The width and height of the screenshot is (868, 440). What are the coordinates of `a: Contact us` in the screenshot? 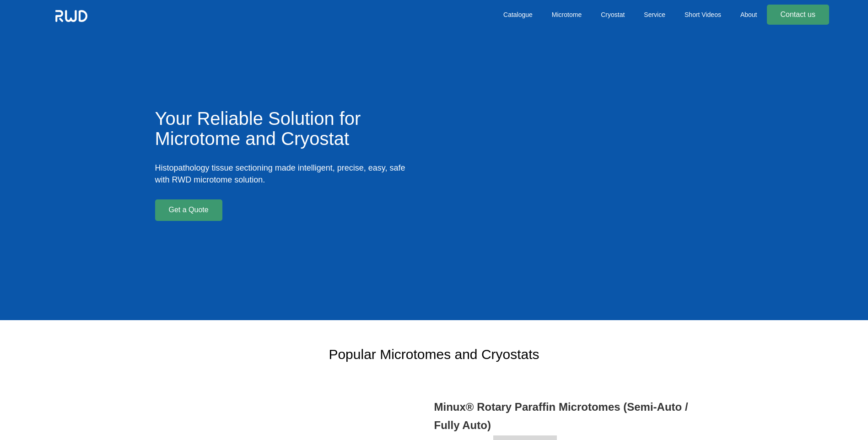 It's located at (798, 15).